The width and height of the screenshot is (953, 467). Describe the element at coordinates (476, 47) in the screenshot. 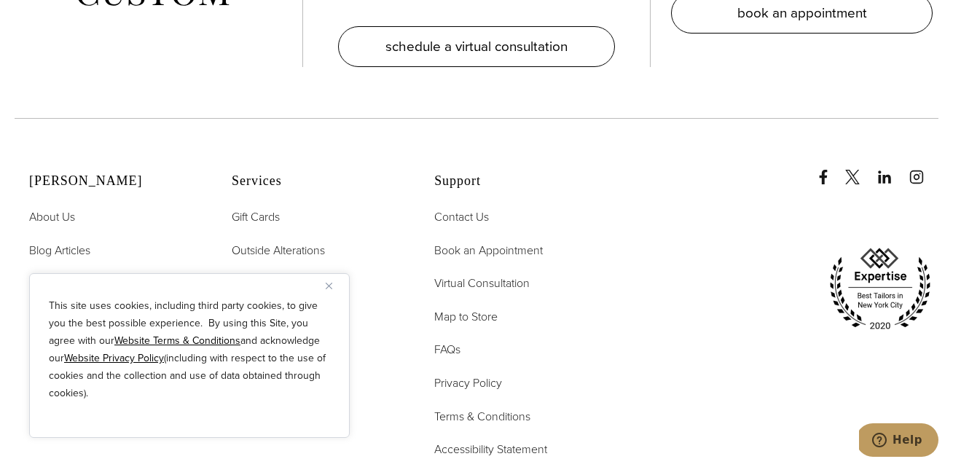

I see `a: schedule a virtual consultation` at that location.